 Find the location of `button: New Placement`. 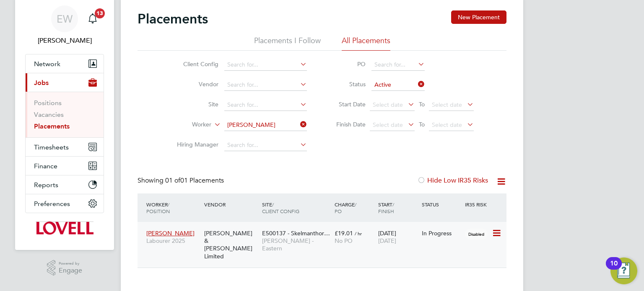

button: New Placement is located at coordinates (479, 17).